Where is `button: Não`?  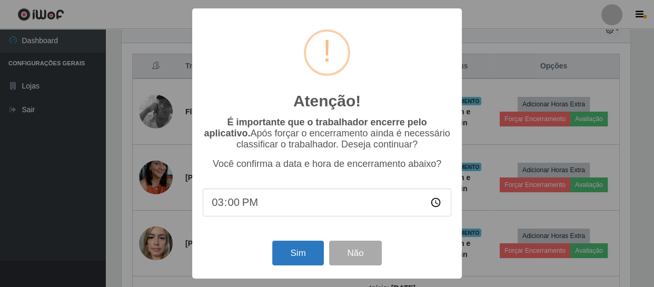
button: Não is located at coordinates (355, 253).